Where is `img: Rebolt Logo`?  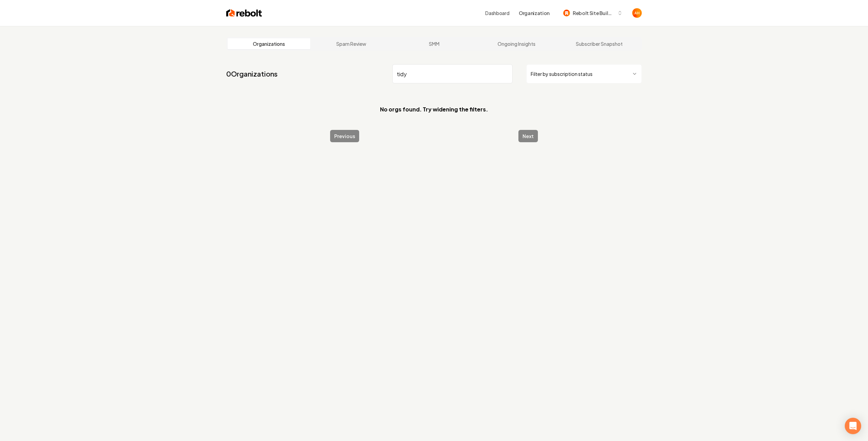
img: Rebolt Logo is located at coordinates (244, 13).